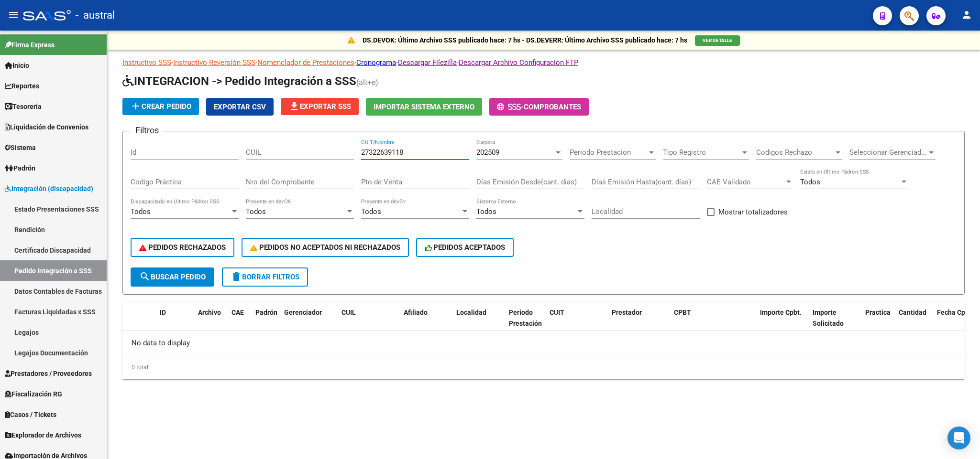 This screenshot has width=980, height=459. What do you see at coordinates (525, 40) in the screenshot?
I see `p: DS.DEVOK: Último Archivo SSS publicado hace: 7 hs - DS.DEVERR: Último Archivo SSS publicado hace:...` at bounding box center [525, 40].